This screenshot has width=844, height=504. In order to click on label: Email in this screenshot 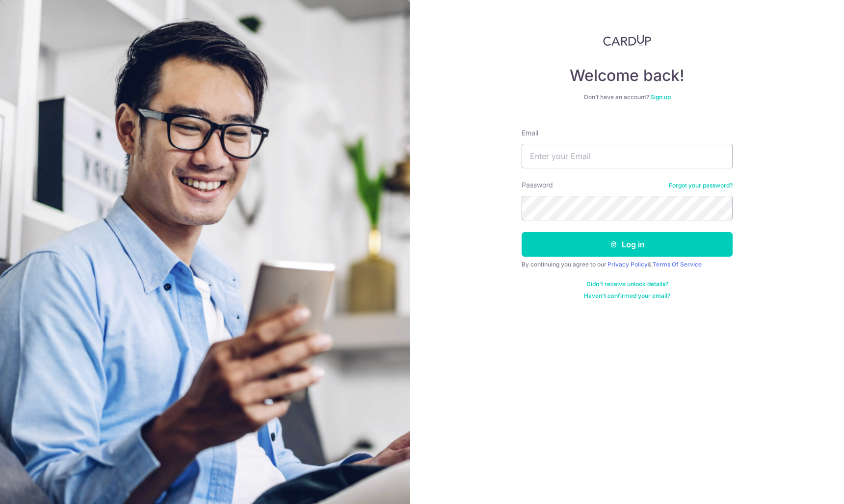, I will do `click(530, 133)`.